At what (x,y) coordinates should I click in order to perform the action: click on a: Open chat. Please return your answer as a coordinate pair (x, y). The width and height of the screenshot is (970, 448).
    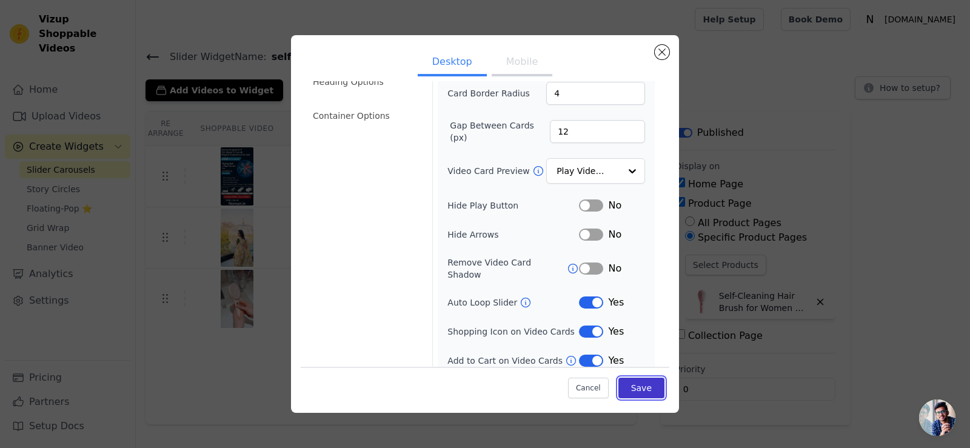
    Looking at the image, I should click on (937, 418).